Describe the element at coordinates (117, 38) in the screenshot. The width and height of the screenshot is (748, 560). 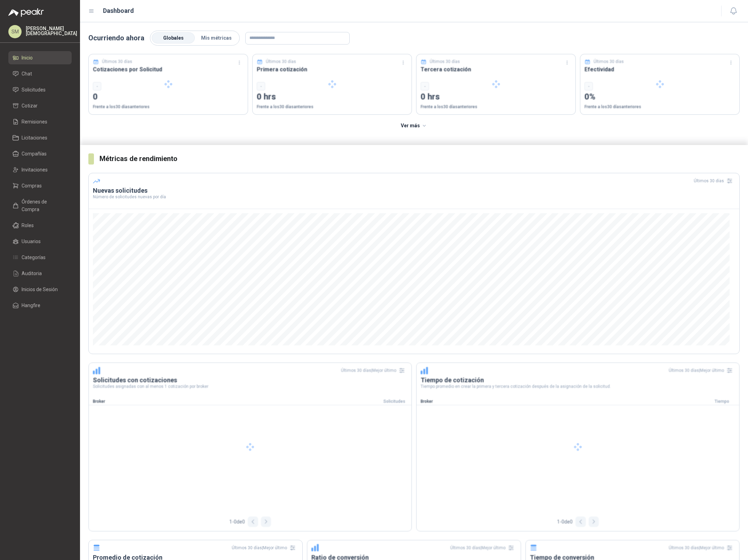
I see `p: Ocurriendo ahora` at that location.